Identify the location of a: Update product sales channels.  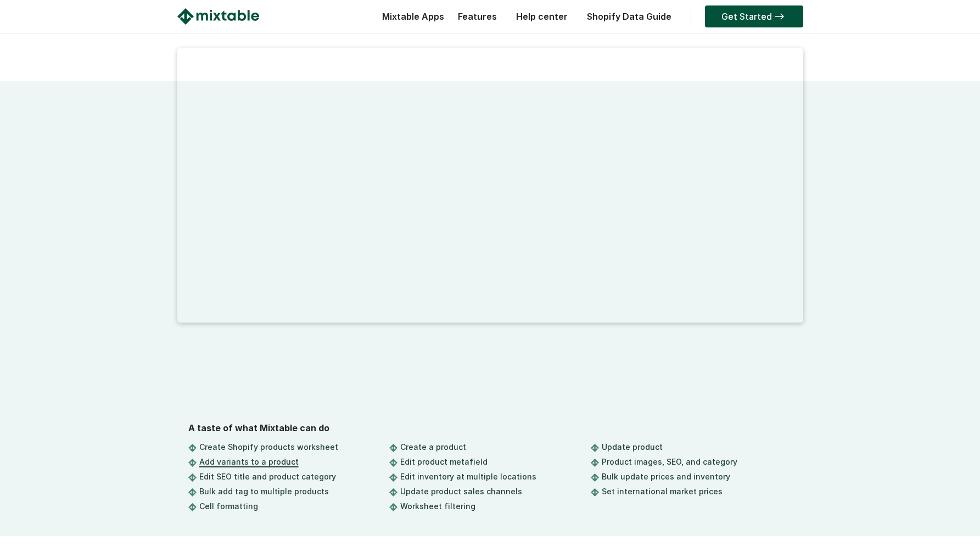
(461, 491).